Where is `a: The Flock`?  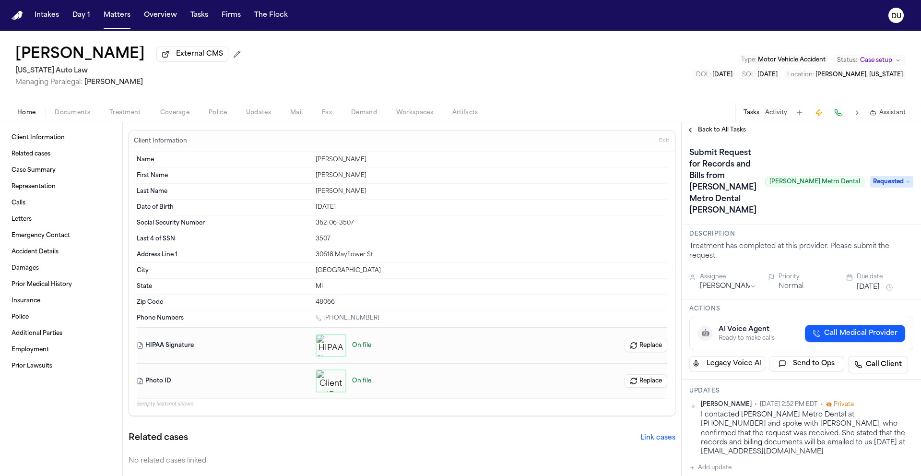
a: The Flock is located at coordinates (271, 15).